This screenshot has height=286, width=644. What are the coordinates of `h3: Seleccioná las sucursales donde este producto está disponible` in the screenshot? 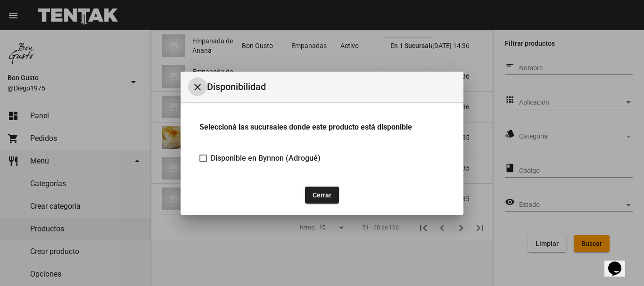 It's located at (322, 127).